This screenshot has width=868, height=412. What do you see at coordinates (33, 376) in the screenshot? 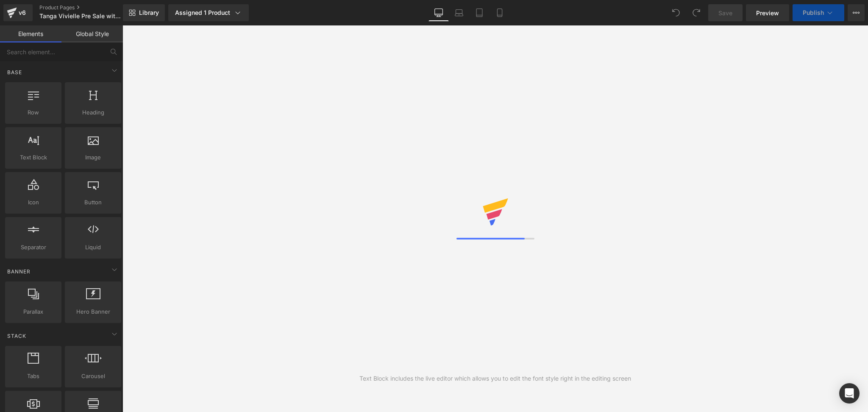
I see `span: Tabs` at bounding box center [33, 376].